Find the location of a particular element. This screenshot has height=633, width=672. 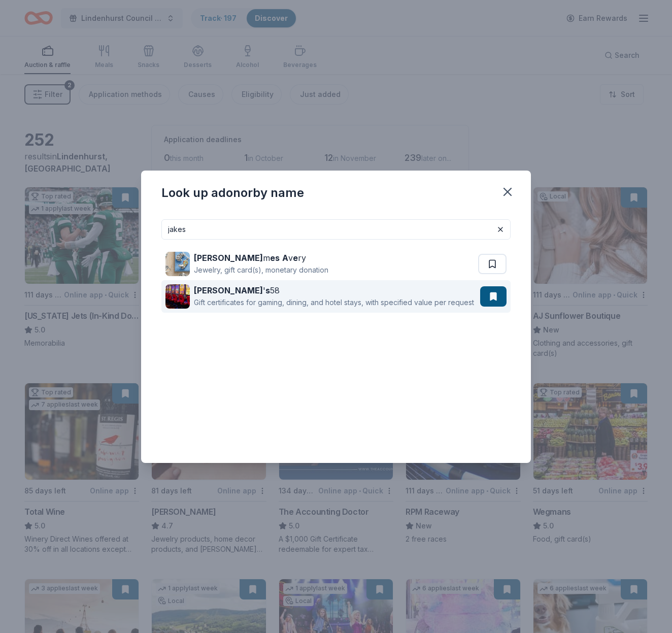

strong: A is located at coordinates (285, 258).